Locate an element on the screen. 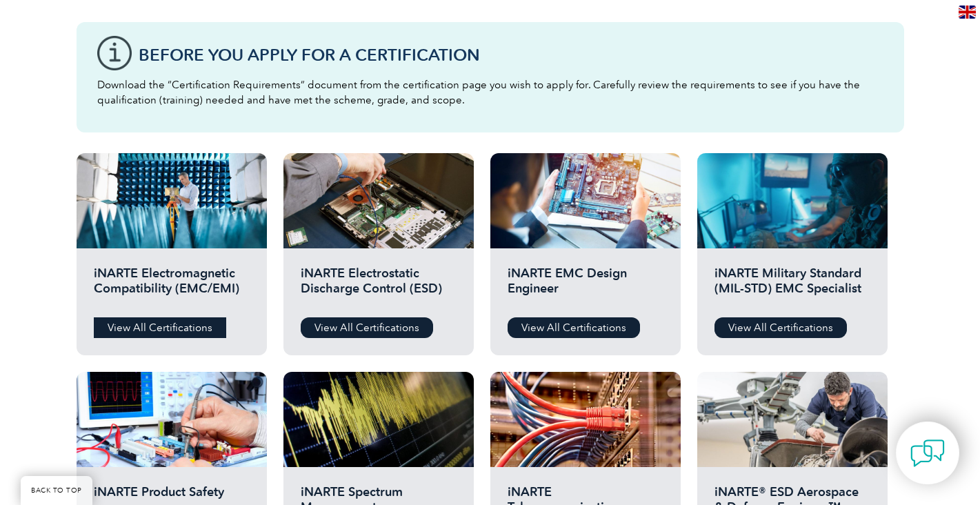 This screenshot has width=980, height=505. h2: iNARTE Electromagnetic Compatibility (EMC/EMI) is located at coordinates (172, 287).